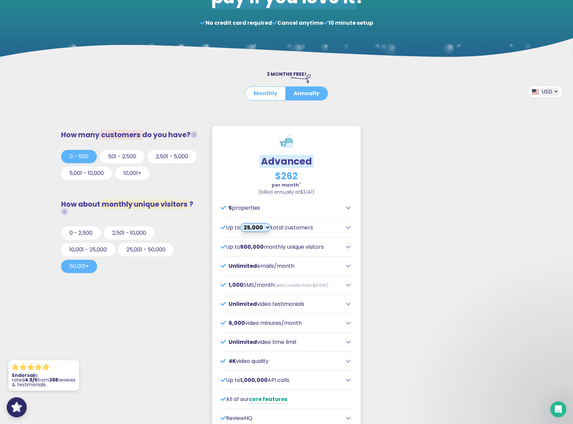 The height and width of the screenshot is (424, 573). Describe the element at coordinates (281, 247) in the screenshot. I see `p: Up to monthly unique visitors` at that location.